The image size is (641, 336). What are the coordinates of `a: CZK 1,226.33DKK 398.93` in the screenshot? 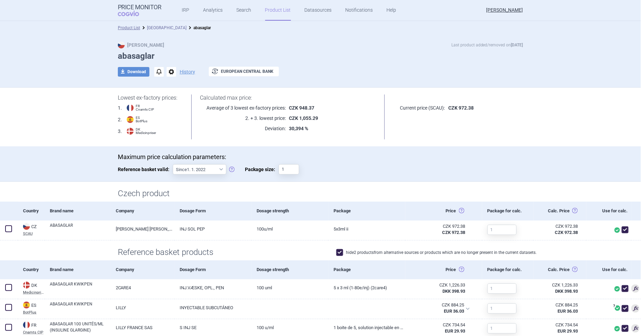 It's located at (560, 288).